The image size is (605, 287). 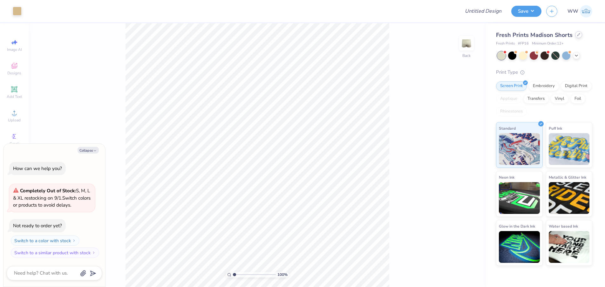 I want to click on img: Neon Ink, so click(x=519, y=198).